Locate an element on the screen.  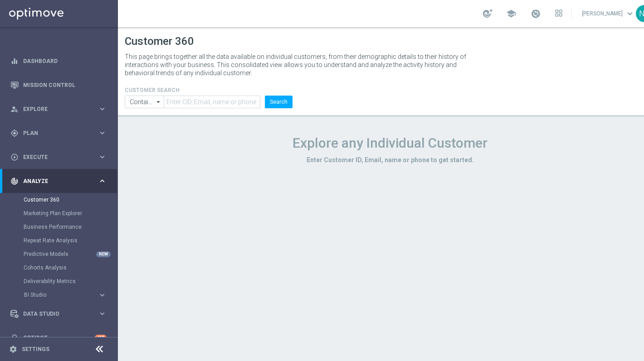
i: gps_fixed is located at coordinates (14, 134).